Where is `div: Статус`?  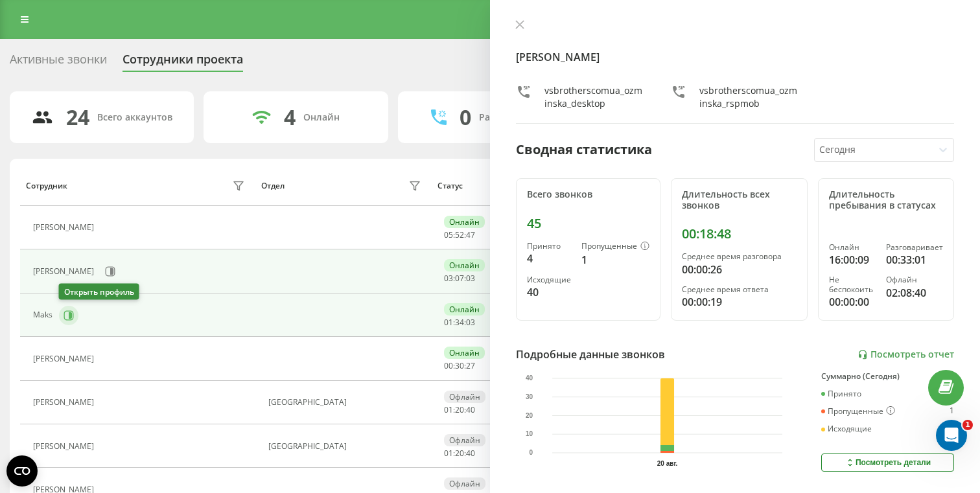 div: Статус is located at coordinates (450, 186).